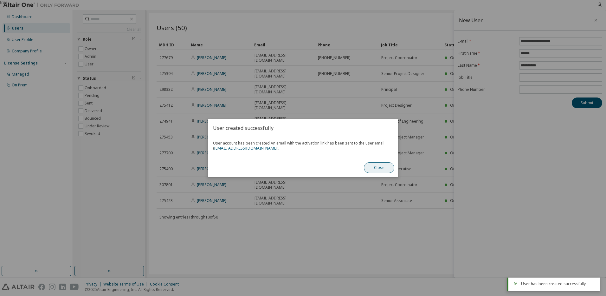 The width and height of the screenshot is (606, 296). What do you see at coordinates (303, 146) in the screenshot?
I see `span: User account has been created.` at bounding box center [303, 146].